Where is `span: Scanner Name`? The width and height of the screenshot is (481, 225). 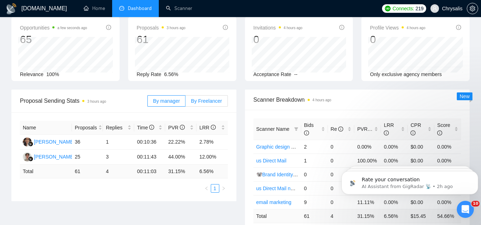
span: Scanner Name is located at coordinates (273, 129).